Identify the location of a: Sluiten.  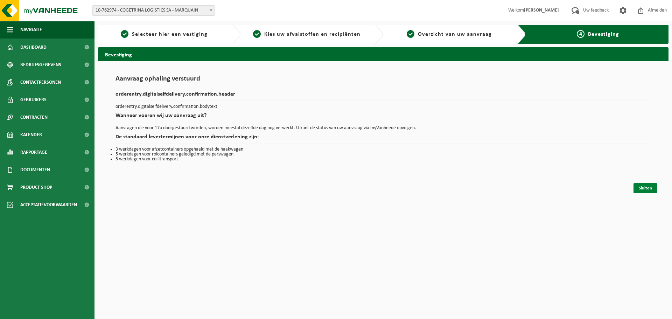
(645, 188).